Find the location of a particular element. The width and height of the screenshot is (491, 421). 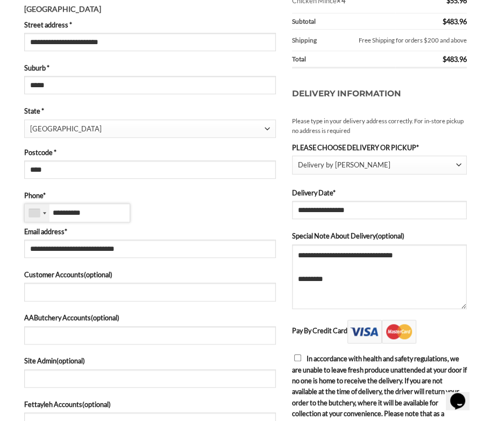

label: Email address is located at coordinates (150, 231).